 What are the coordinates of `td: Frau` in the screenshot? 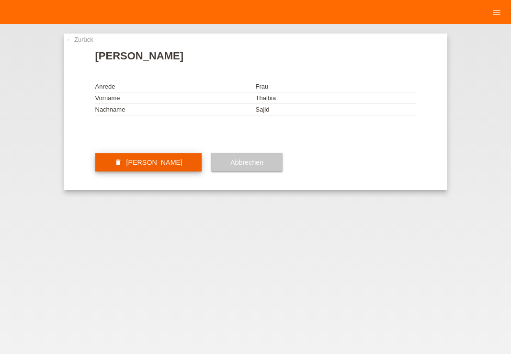 It's located at (336, 87).